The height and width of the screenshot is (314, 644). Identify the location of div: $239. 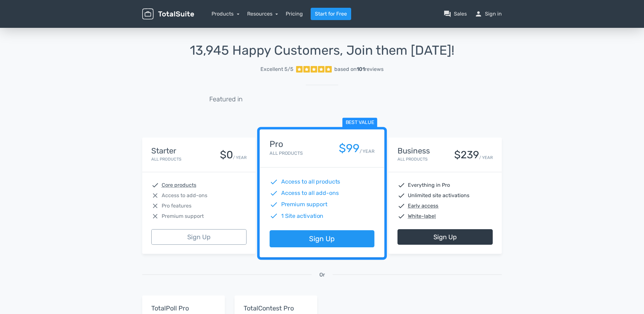
(466, 155).